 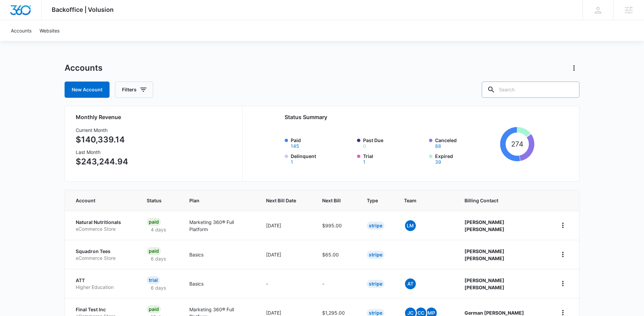 What do you see at coordinates (219, 201) in the screenshot?
I see `span: Plan` at bounding box center [219, 201].